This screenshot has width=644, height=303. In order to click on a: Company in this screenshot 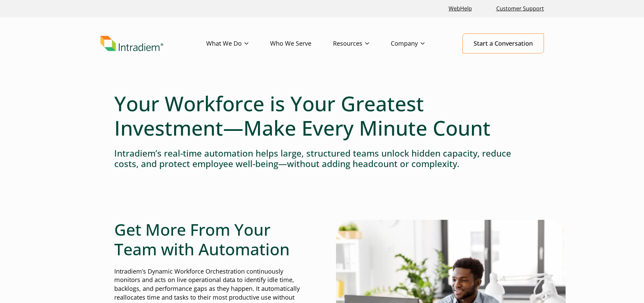, I will do `click(418, 44)`.